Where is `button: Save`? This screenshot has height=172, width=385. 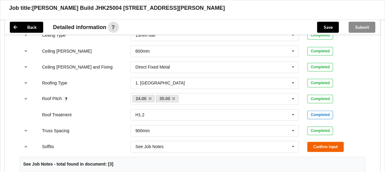 button: Save is located at coordinates (328, 27).